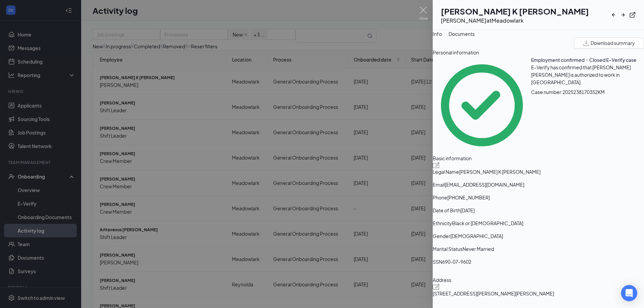 This screenshot has width=644, height=308. What do you see at coordinates (482, 105) in the screenshot?
I see `svg: CheckmarkCircle` at bounding box center [482, 105].